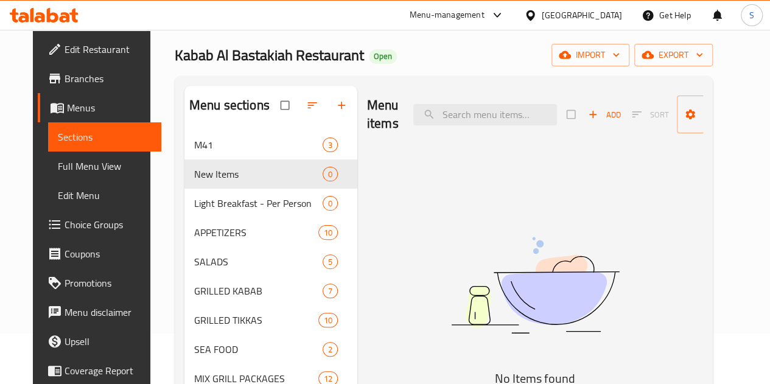 The image size is (770, 384). Describe the element at coordinates (105, 166) in the screenshot. I see `span: Full Menu View` at that location.